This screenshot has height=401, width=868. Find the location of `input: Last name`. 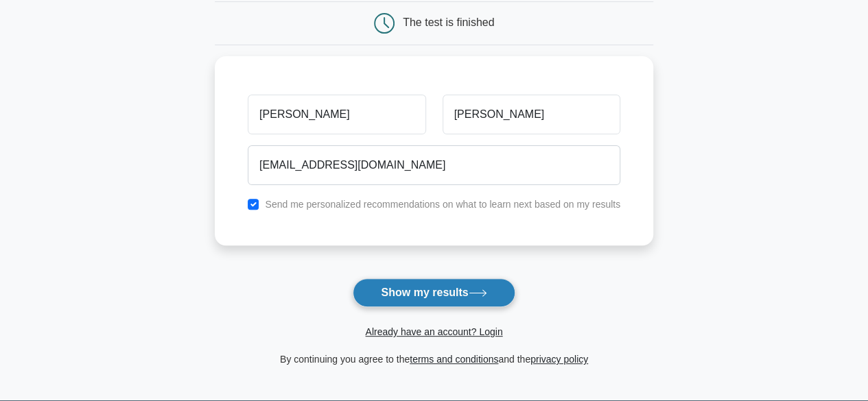

input: Last name is located at coordinates (531, 114).